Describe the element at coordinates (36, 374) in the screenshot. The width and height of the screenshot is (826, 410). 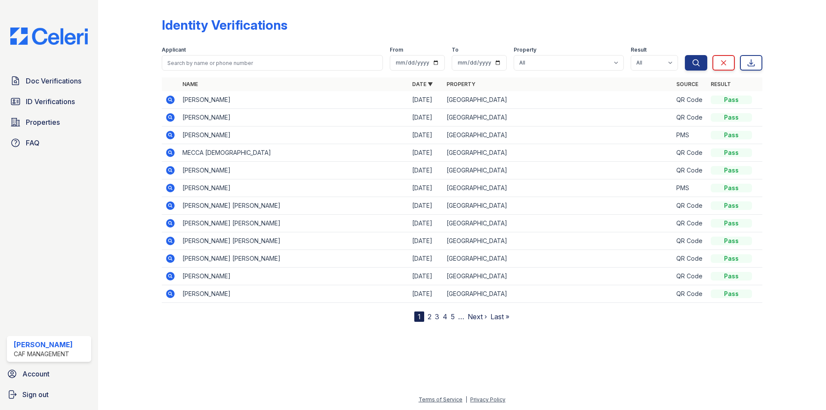
I see `span: Account` at that location.